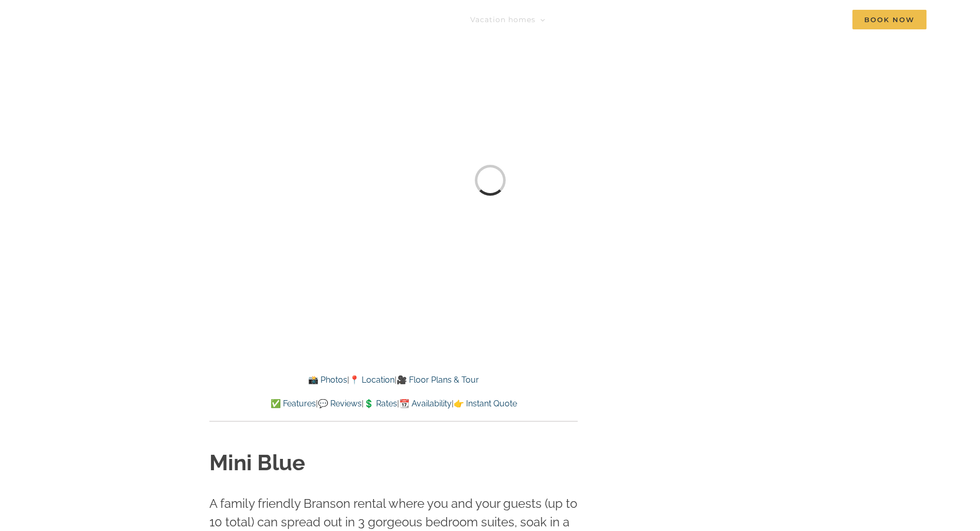 This screenshot has width=980, height=531. What do you see at coordinates (141, 23) in the screenshot?
I see `img: Branson Family Retreats Logo` at bounding box center [141, 23].